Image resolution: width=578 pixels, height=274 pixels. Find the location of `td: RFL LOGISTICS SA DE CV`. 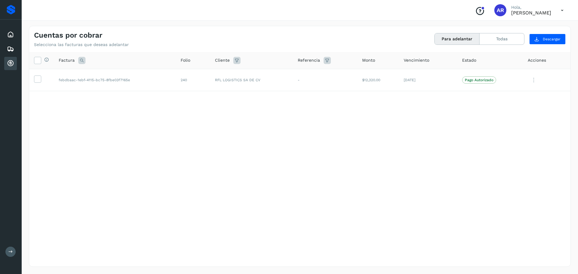

td: RFL LOGISTICS SA DE CV is located at coordinates (252, 80).